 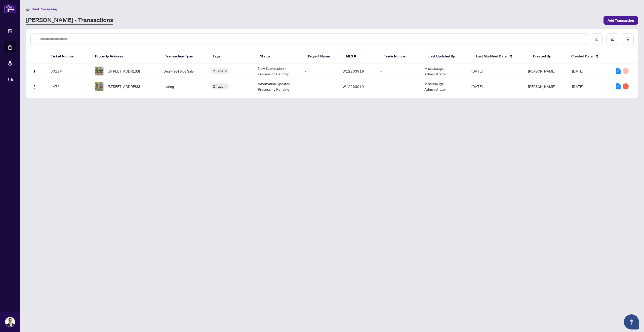 What do you see at coordinates (232, 57) in the screenshot?
I see `th: Tags` at bounding box center [232, 57].